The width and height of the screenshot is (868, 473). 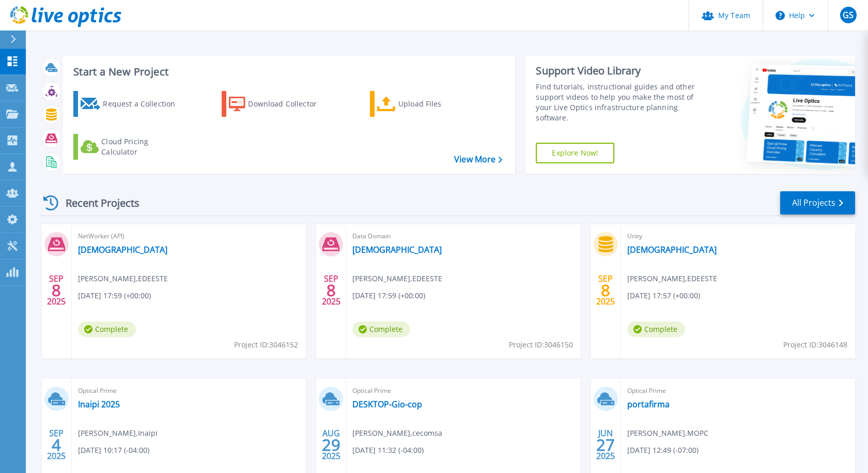 I want to click on h3: Start a New Project, so click(x=288, y=72).